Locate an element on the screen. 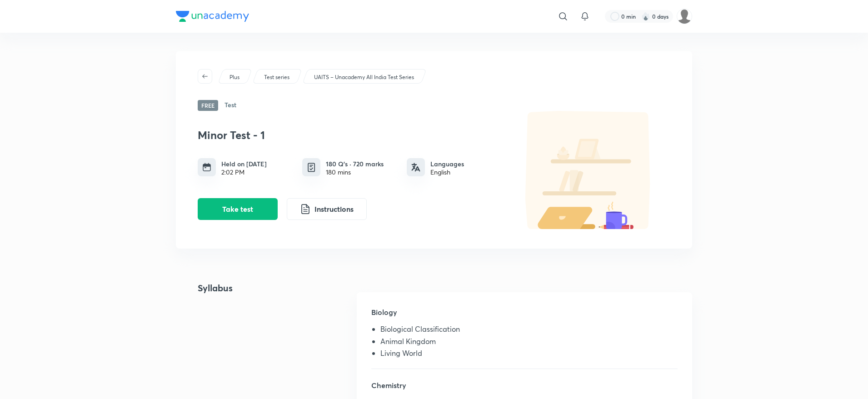 The image size is (868, 399). img: timing is located at coordinates (207, 168).